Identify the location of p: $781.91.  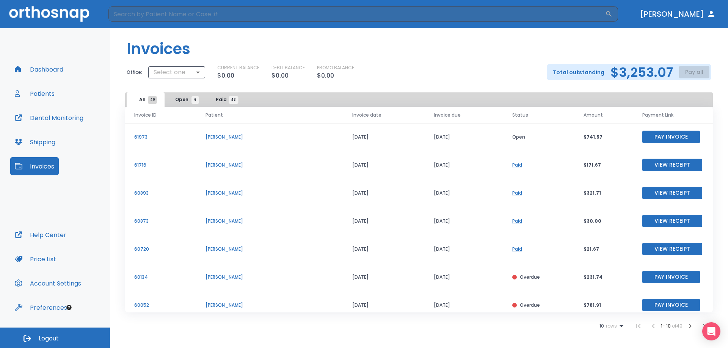
(603, 305).